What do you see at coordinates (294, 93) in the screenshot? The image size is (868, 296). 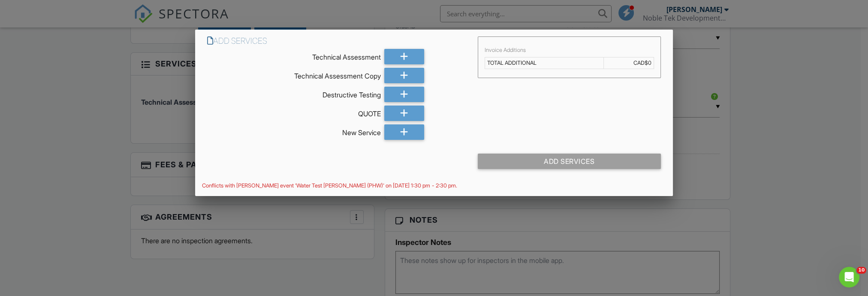 I see `div: Destructive Testing` at bounding box center [294, 93].